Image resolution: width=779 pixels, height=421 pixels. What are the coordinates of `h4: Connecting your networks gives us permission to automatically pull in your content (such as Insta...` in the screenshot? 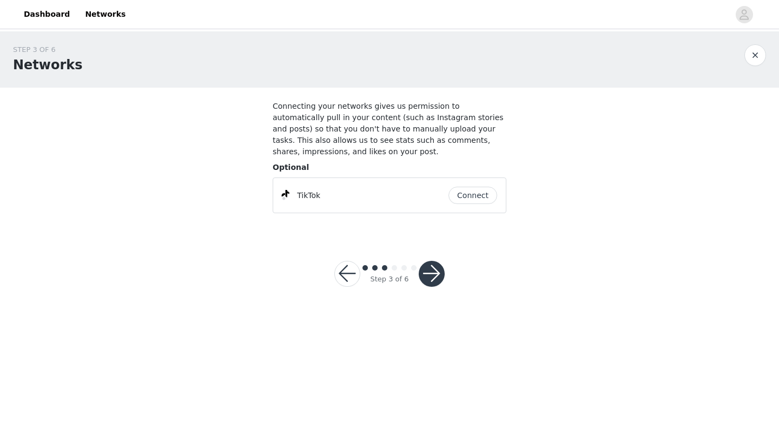 It's located at (389, 129).